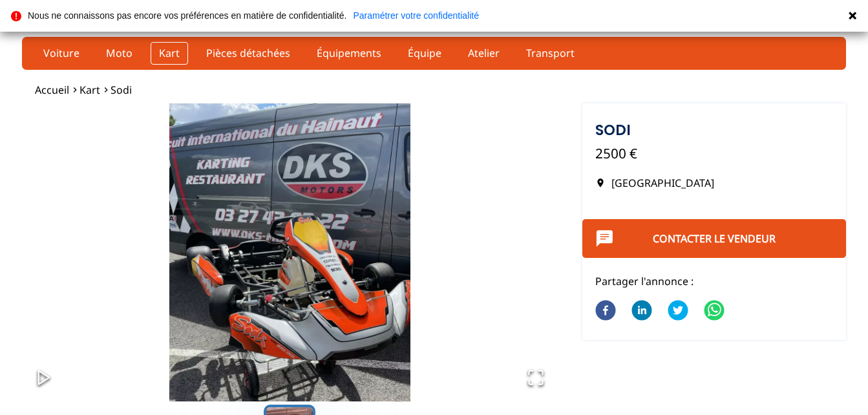  I want to click on a: Accueil, so click(52, 90).